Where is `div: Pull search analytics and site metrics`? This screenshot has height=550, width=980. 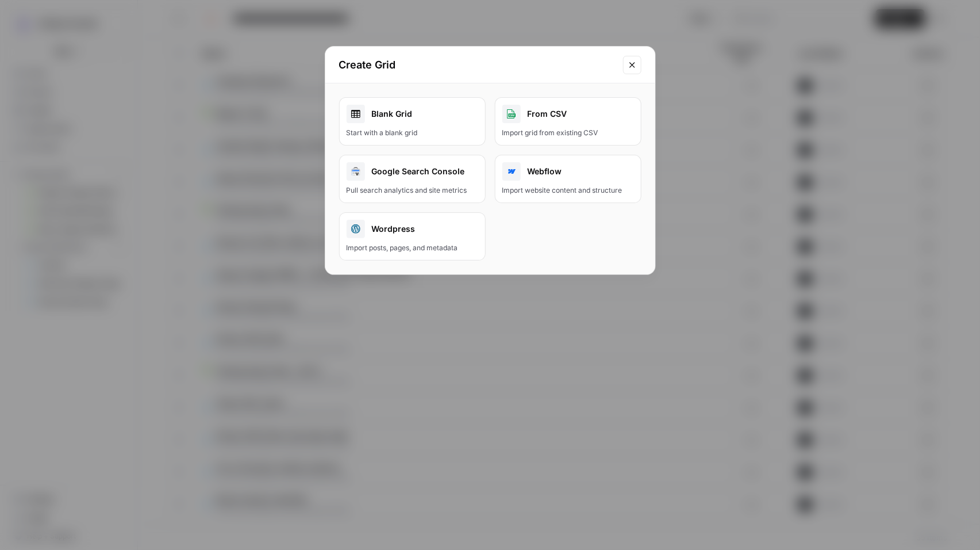
div: Pull search analytics and site metrics is located at coordinates (412, 190).